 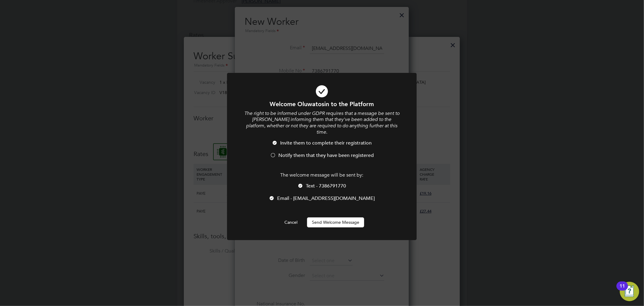 I want to click on h1: Welcome Oluwatosin to the Platform, so click(x=322, y=104).